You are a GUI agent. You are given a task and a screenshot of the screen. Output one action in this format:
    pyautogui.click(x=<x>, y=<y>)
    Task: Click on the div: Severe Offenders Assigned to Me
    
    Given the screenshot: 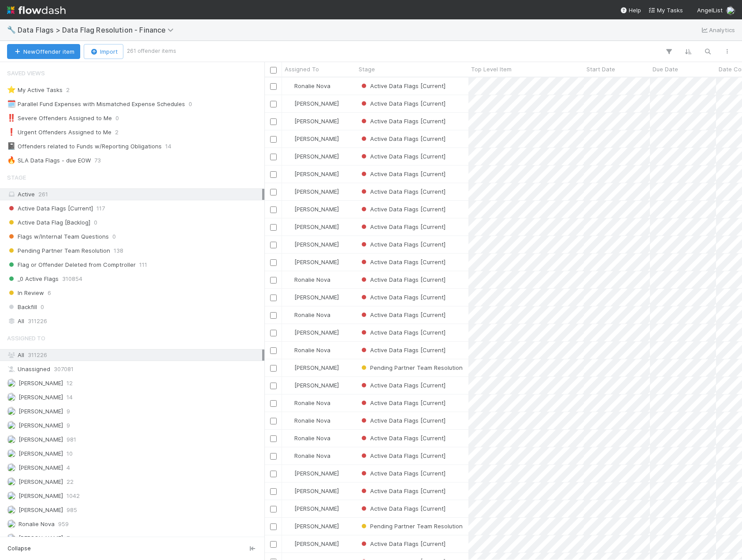 What is the action you would take?
    pyautogui.click(x=59, y=118)
    